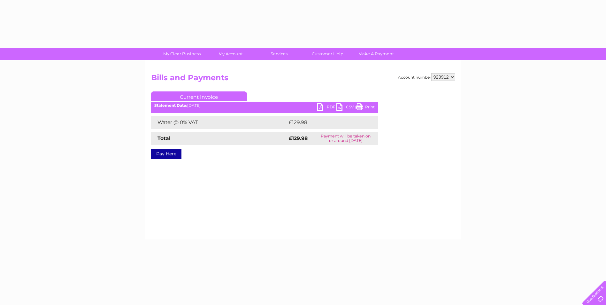  What do you see at coordinates (376, 54) in the screenshot?
I see `a: Make A Payment` at bounding box center [376, 54].